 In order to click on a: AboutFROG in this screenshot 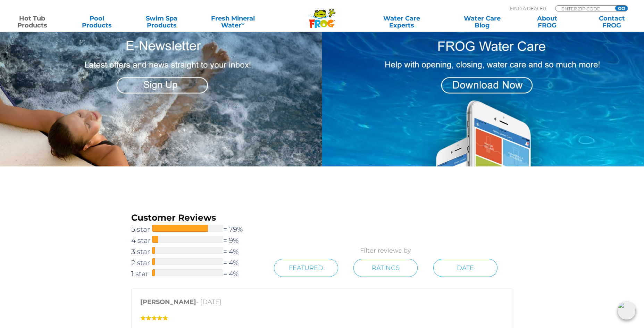, I will do `click(547, 22)`.